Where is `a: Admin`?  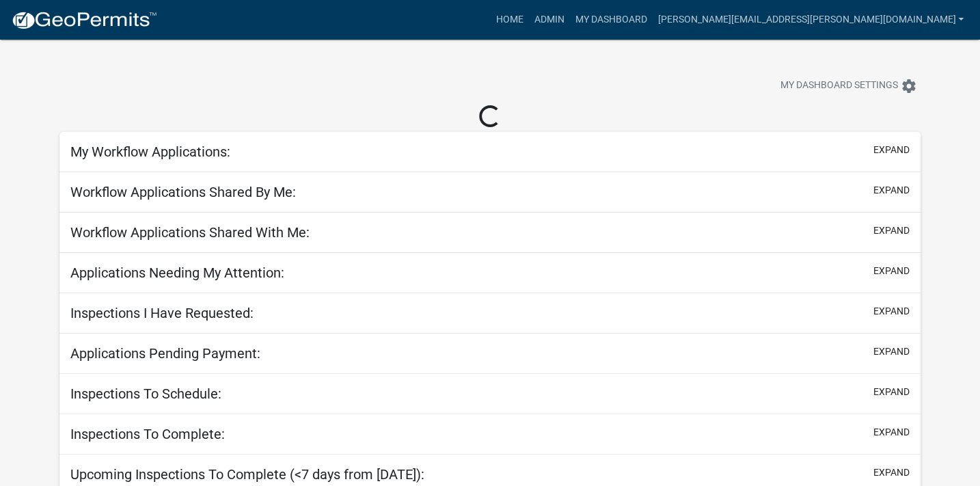
a: Admin is located at coordinates (549, 20).